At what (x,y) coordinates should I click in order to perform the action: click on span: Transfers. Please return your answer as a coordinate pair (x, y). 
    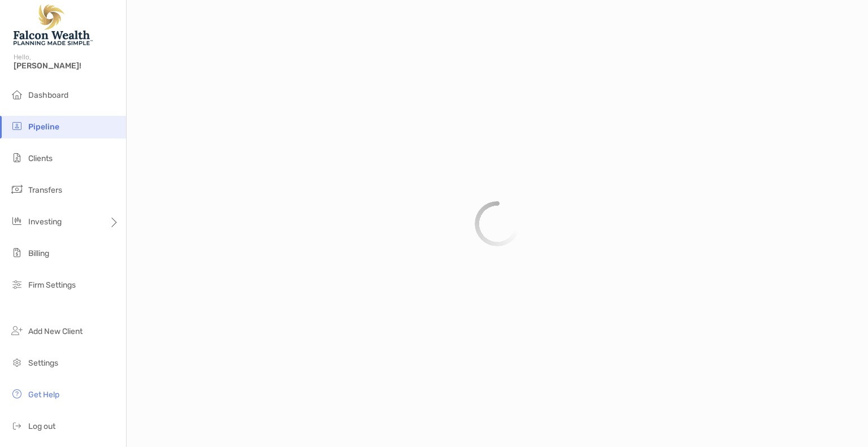
    Looking at the image, I should click on (45, 190).